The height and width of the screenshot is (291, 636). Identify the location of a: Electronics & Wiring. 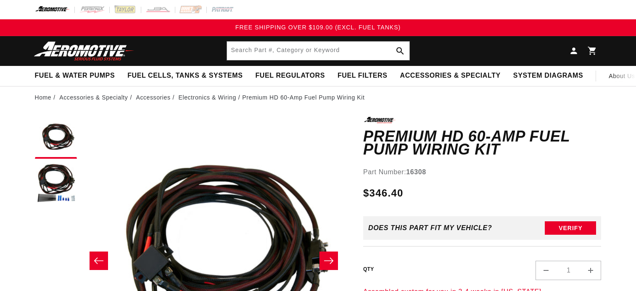
(207, 98).